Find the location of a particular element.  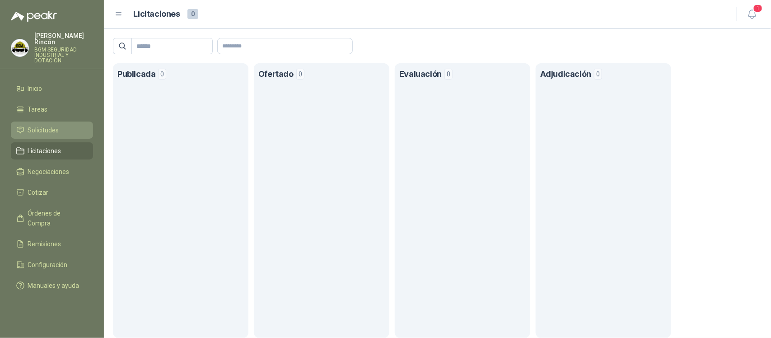

img: Logo peakr is located at coordinates (34, 16).